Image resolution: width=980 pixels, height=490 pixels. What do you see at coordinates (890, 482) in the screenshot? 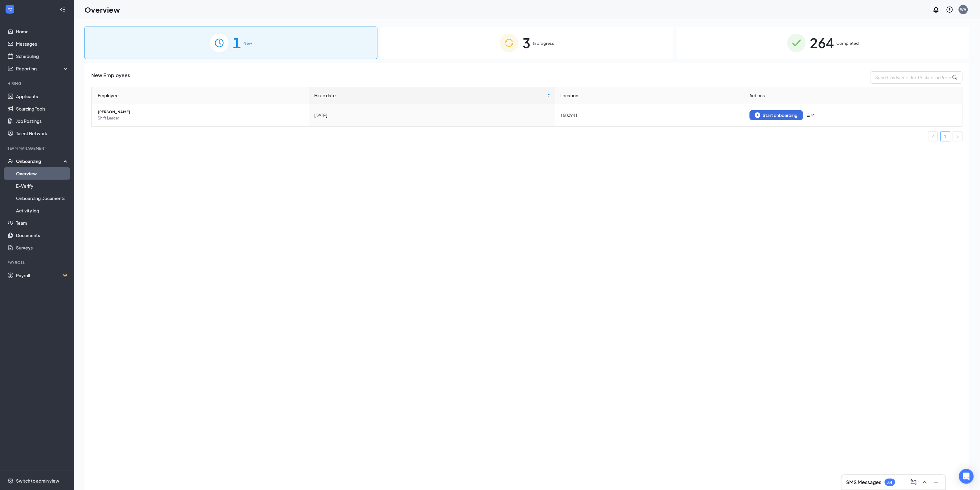
I see `div: 34` at bounding box center [890, 482].